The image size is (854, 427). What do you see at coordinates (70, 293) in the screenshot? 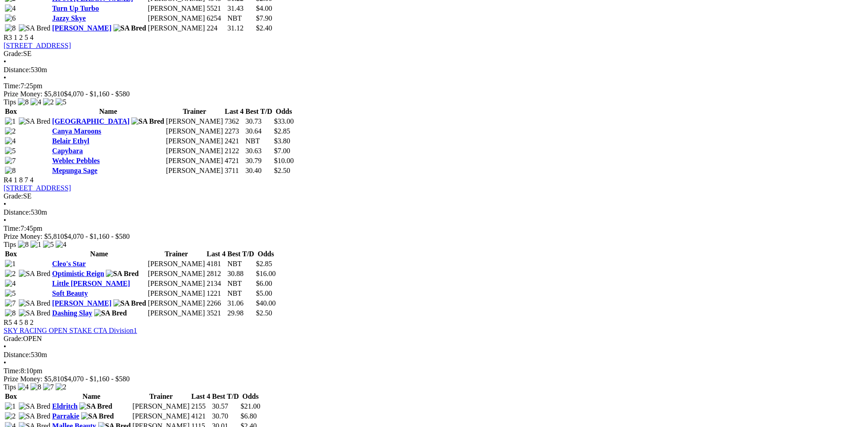
I see `a: Soft Beauty` at bounding box center [70, 293].